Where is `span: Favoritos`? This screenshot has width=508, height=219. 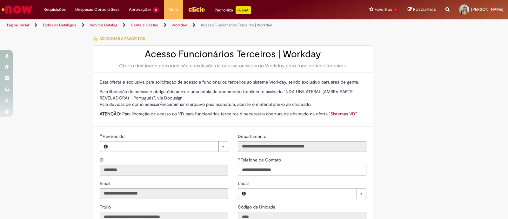 span: Favoritos is located at coordinates (383, 10).